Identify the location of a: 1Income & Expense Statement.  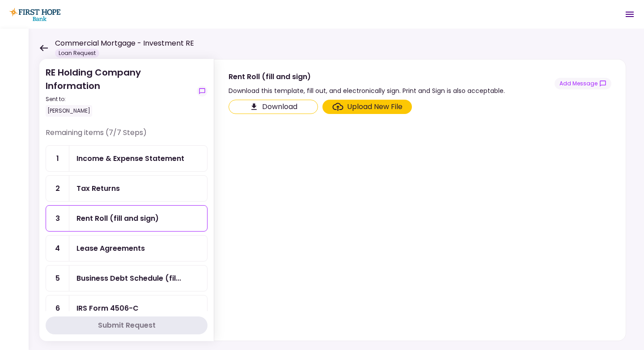
(126, 158).